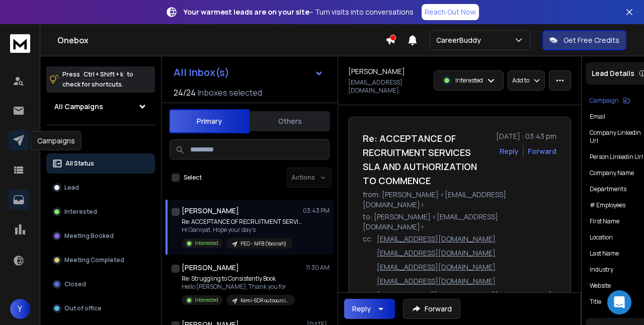 The width and height of the screenshot is (644, 325). I want to click on button: Y, so click(20, 309).